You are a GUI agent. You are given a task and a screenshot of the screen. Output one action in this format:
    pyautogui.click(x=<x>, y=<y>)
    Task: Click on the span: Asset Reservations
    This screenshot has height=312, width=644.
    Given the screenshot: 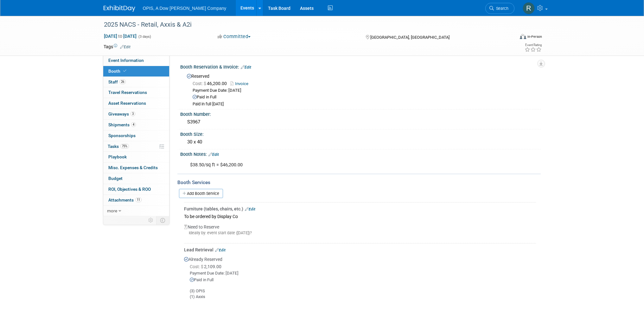 What is the action you would take?
    pyautogui.click(x=127, y=103)
    